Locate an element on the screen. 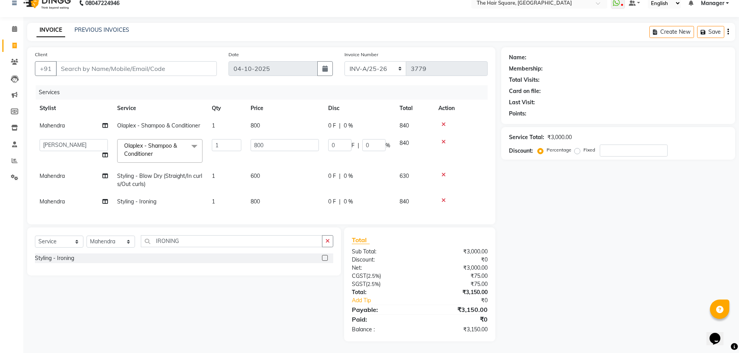  th: Action is located at coordinates (461, 108).